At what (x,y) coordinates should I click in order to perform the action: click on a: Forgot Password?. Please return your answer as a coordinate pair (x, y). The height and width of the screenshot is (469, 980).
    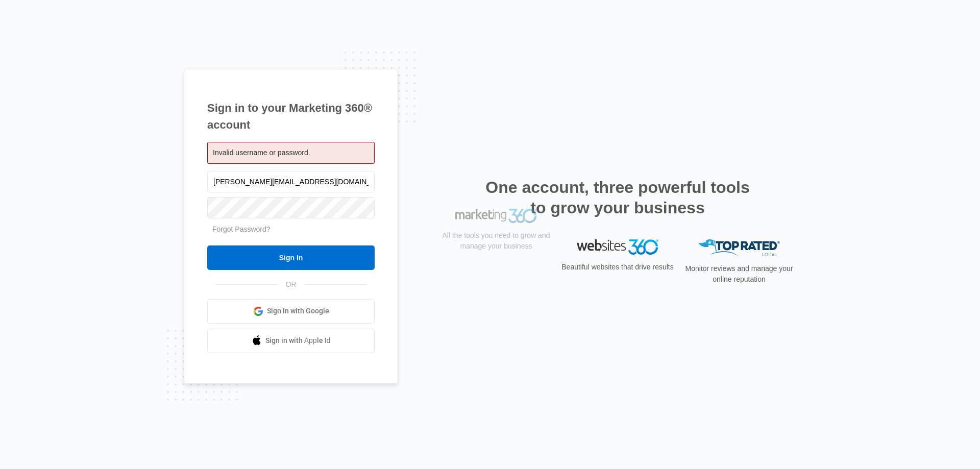
    Looking at the image, I should click on (241, 229).